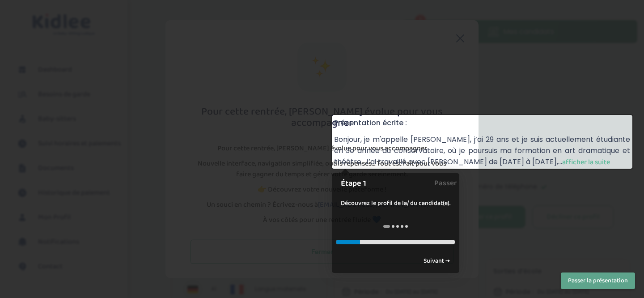  What do you see at coordinates (436, 262) in the screenshot?
I see `a: Suivant →` at bounding box center [436, 262].